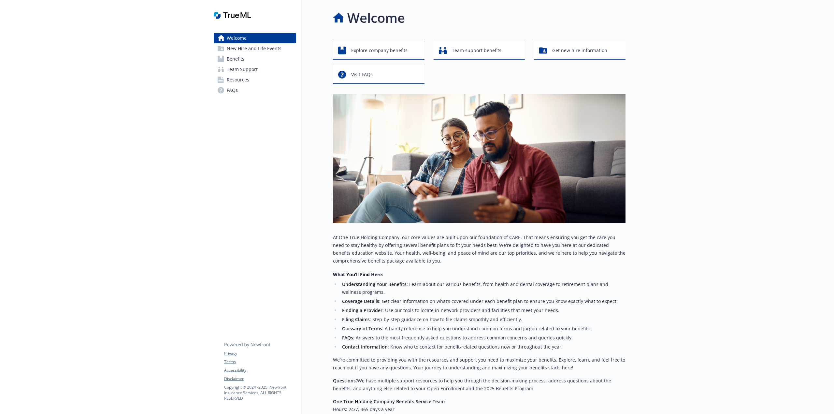 The height and width of the screenshot is (414, 834). What do you see at coordinates (361, 301) in the screenshot?
I see `strong: Coverage Details` at bounding box center [361, 301].